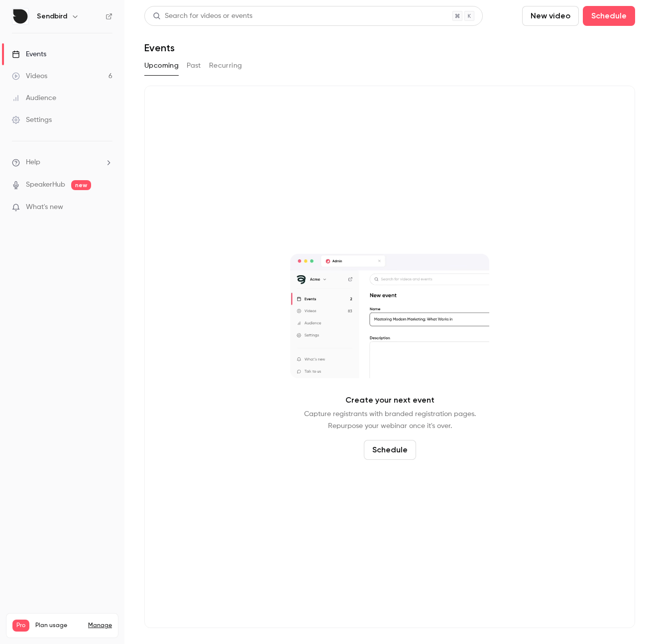 The height and width of the screenshot is (644, 655). I want to click on span: new, so click(81, 185).